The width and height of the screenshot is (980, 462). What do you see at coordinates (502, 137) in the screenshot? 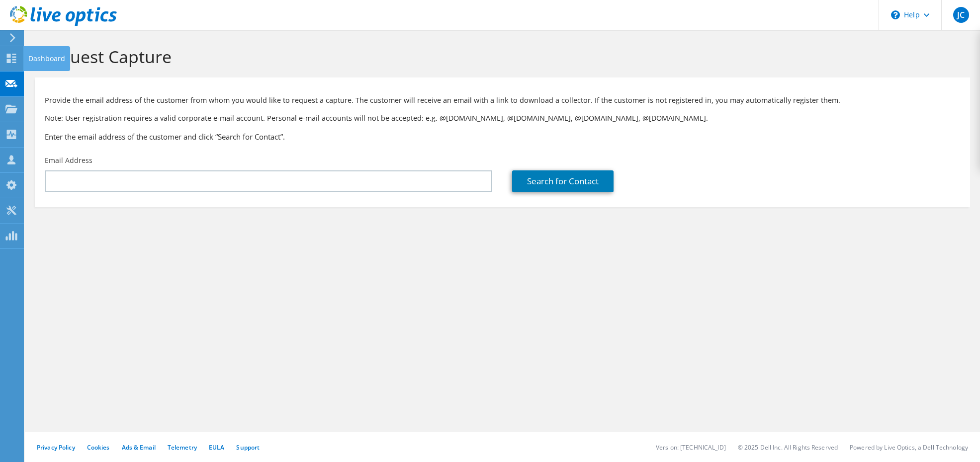
I see `h3: Enter the email address of the customer and click “Search for Contact”.` at bounding box center [502, 137].